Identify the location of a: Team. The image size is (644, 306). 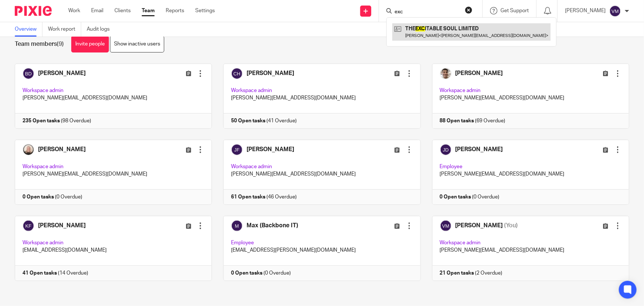
(148, 11).